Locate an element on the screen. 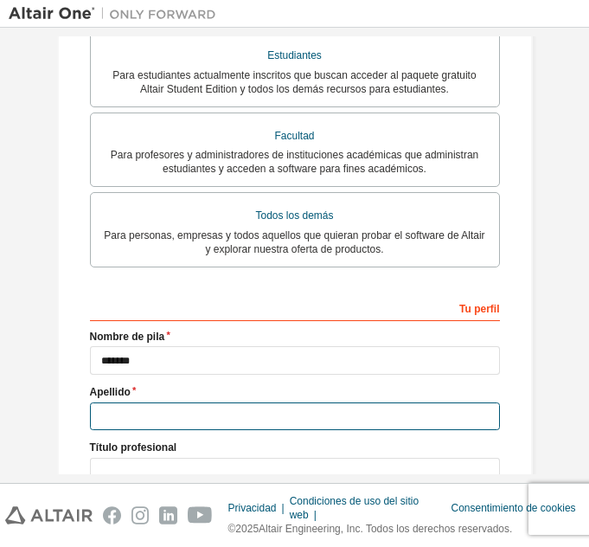 The height and width of the screenshot is (547, 589). img: youtube.svg is located at coordinates (200, 515).